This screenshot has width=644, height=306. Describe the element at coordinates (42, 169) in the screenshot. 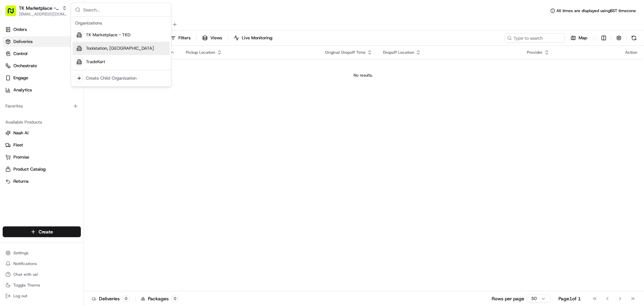

I see `a: Product Catalog` at that location.